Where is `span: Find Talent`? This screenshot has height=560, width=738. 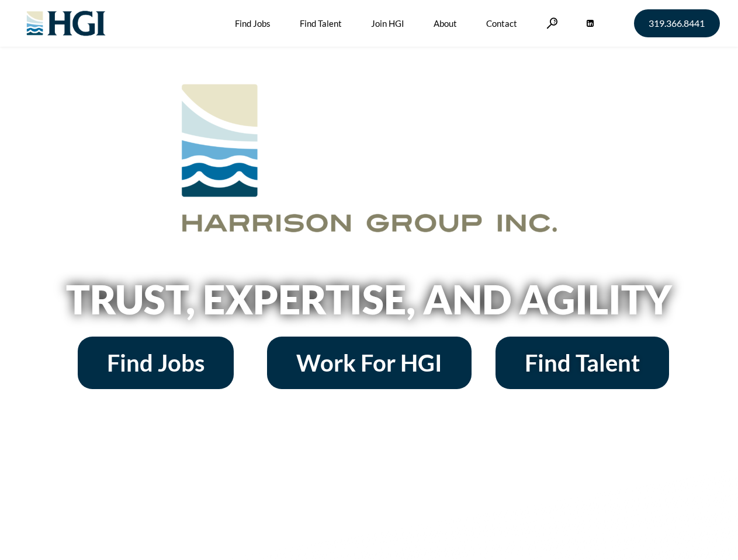
span: Find Talent is located at coordinates (582, 363).